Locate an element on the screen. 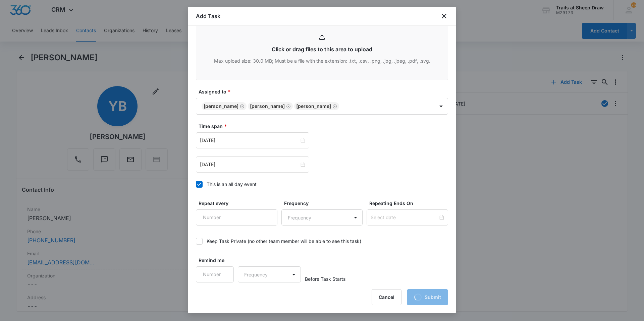 The image size is (644, 321). input: Select date is located at coordinates (404, 218).